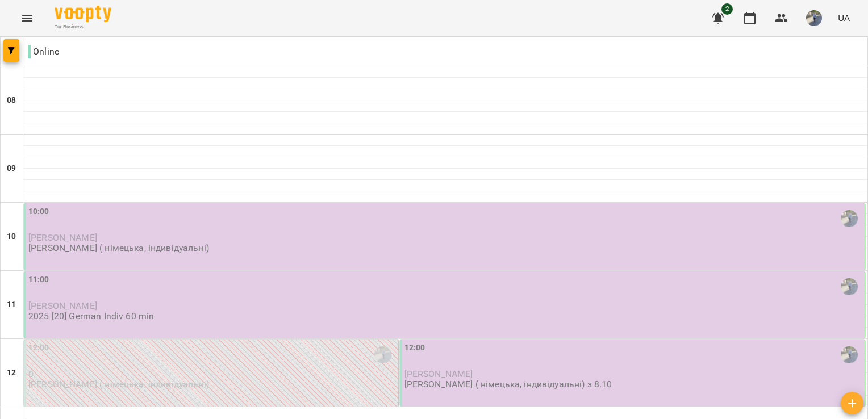 The height and width of the screenshot is (419, 868). I want to click on h6: 09, so click(11, 169).